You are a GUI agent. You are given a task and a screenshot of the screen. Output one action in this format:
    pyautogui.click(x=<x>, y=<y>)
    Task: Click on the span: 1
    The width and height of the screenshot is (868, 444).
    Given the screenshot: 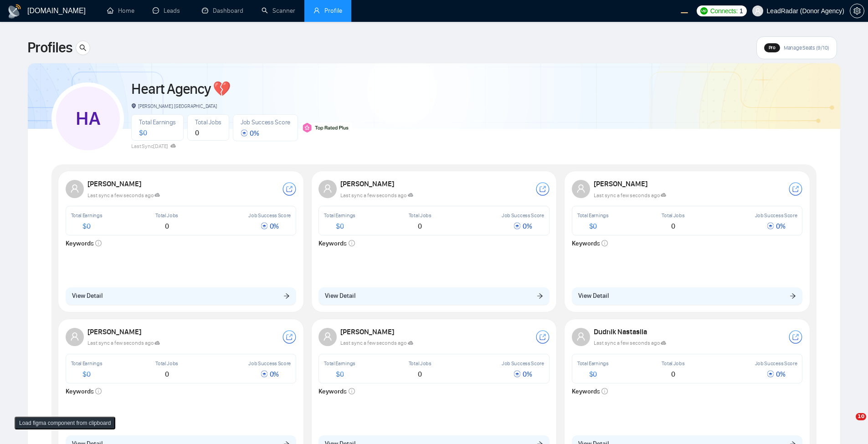 What is the action you would take?
    pyautogui.click(x=741, y=11)
    